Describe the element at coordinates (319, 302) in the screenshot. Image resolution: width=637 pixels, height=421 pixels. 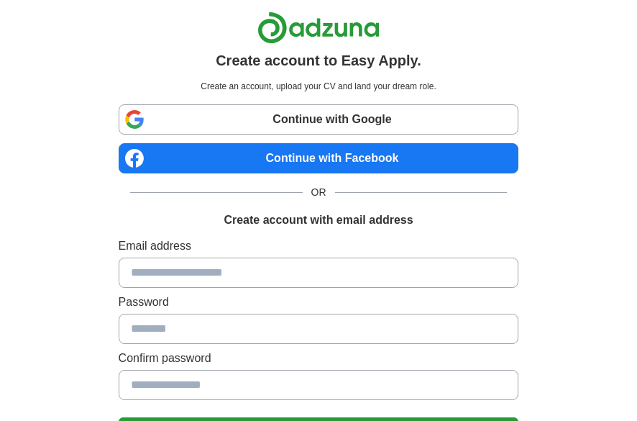
I see `label: Password` at that location.